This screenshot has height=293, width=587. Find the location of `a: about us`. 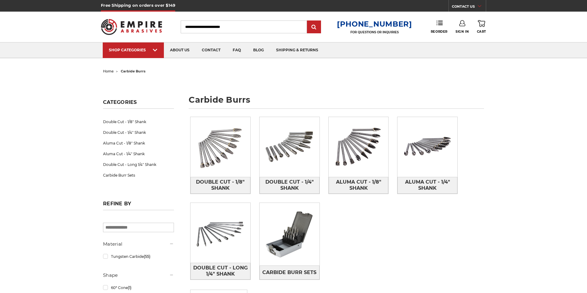

a: about us is located at coordinates (180, 50).